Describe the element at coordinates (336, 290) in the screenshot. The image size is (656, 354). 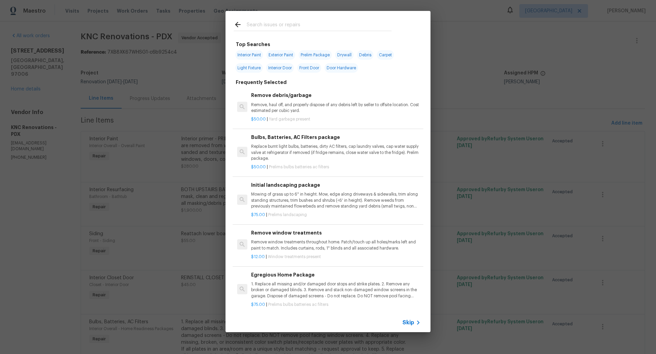
I see `p: 1. Replace all missing and/or damaged door stops and strike plates. 2. Remove any broken or damag...` at that location.